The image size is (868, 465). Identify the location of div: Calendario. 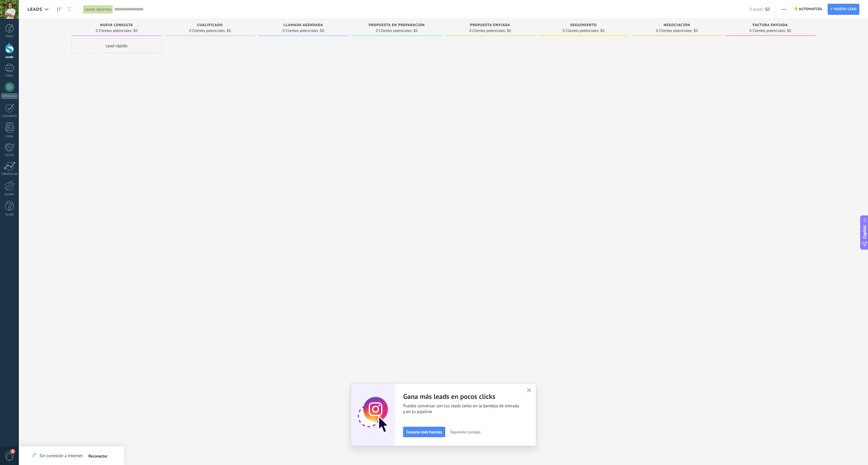
(9, 116).